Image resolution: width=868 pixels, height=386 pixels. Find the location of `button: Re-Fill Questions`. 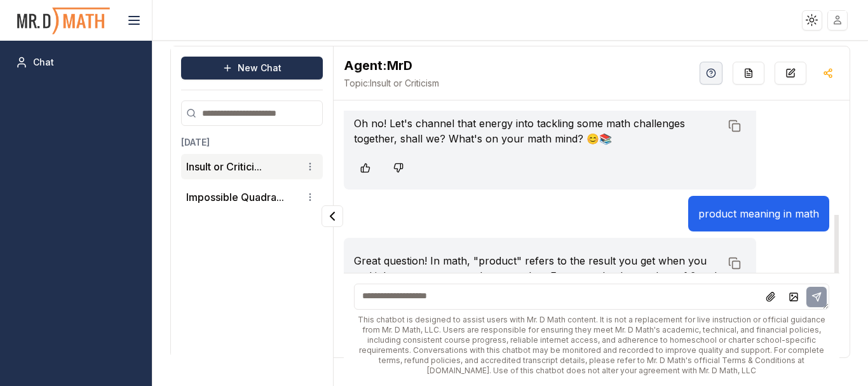

button: Re-Fill Questions is located at coordinates (748, 73).